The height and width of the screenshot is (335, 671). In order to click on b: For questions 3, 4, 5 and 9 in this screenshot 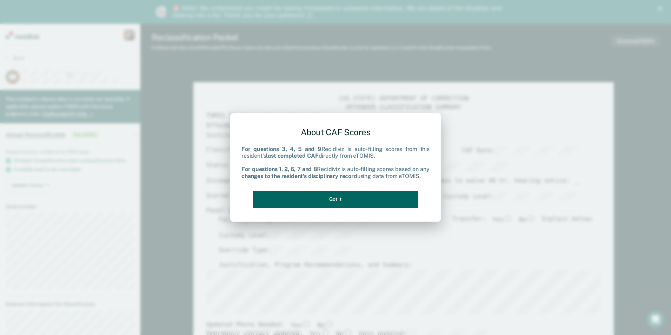, I will do `click(282, 149)`.